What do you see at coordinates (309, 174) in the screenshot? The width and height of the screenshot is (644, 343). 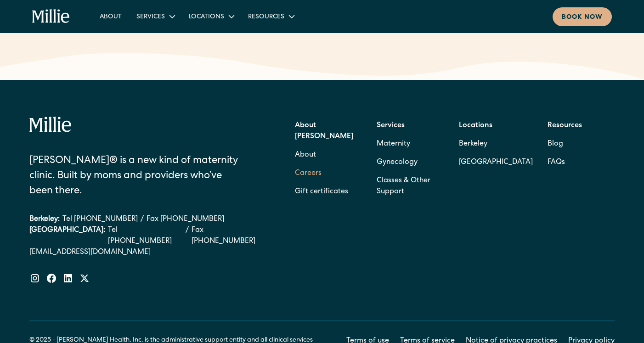 I see `a: Careers` at bounding box center [309, 174].